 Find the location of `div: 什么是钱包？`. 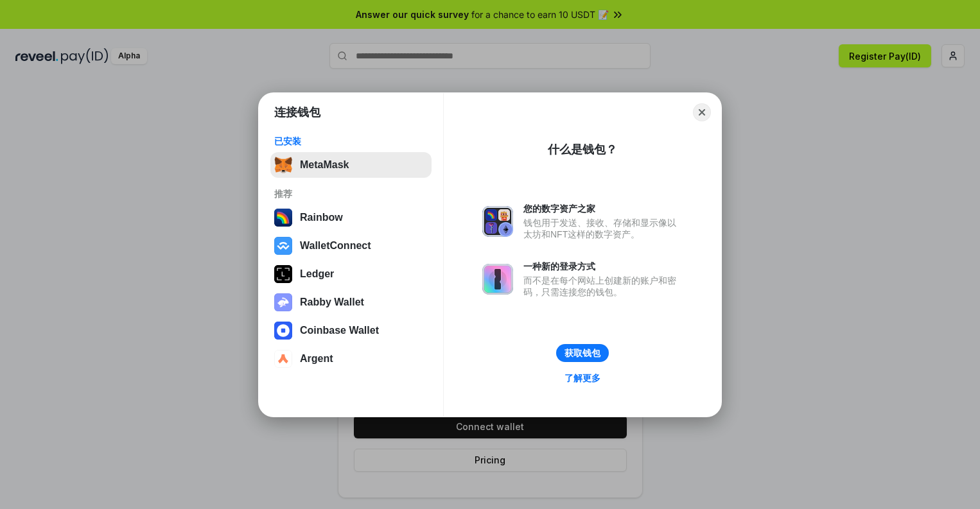

div: 什么是钱包？ is located at coordinates (582, 150).